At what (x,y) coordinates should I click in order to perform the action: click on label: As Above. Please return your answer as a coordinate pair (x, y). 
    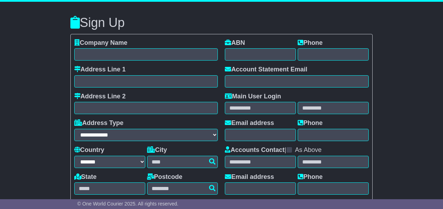
    Looking at the image, I should click on (308, 150).